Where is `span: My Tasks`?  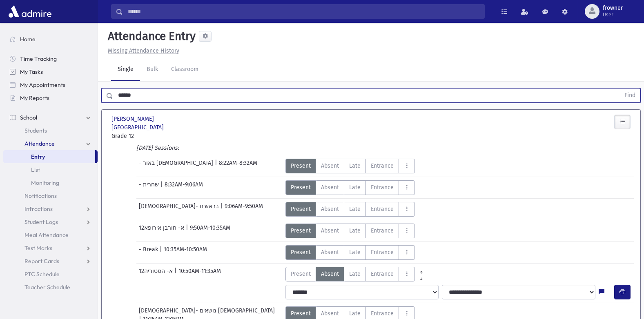
span: My Tasks is located at coordinates (32, 72).